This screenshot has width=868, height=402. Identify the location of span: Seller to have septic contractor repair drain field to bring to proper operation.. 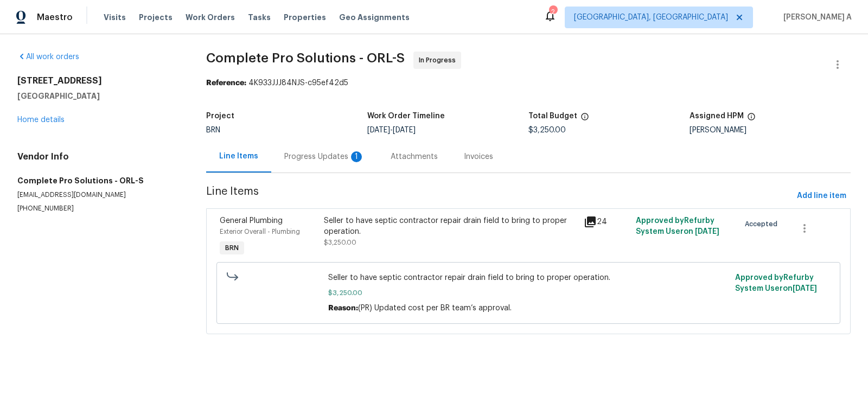
(528, 278).